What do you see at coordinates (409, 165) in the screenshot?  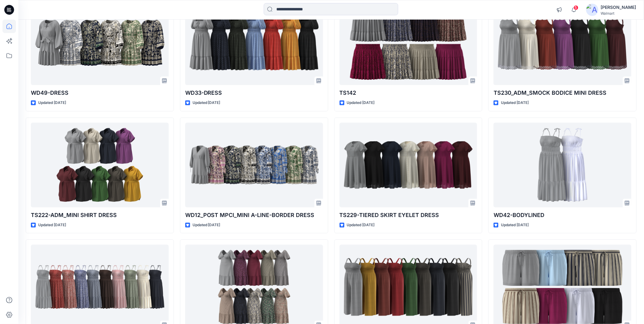 I see `a: TS229-TIERED SKIRT EYELET DRESS` at bounding box center [409, 165].